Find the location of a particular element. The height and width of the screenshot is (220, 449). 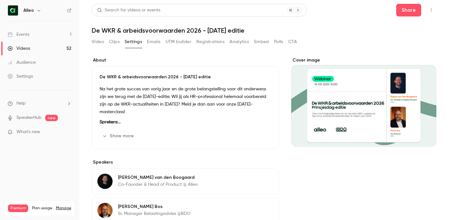

img: Alleo is located at coordinates (13, 10).